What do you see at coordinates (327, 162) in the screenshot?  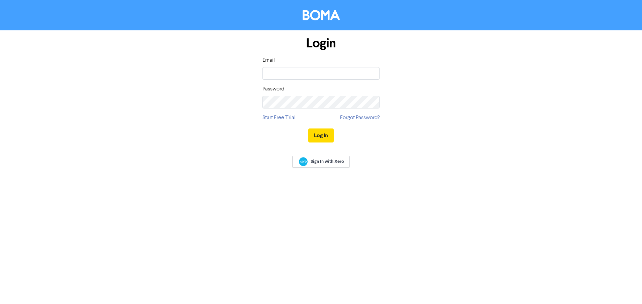 I see `span: Sign In with Xero` at bounding box center [327, 162].